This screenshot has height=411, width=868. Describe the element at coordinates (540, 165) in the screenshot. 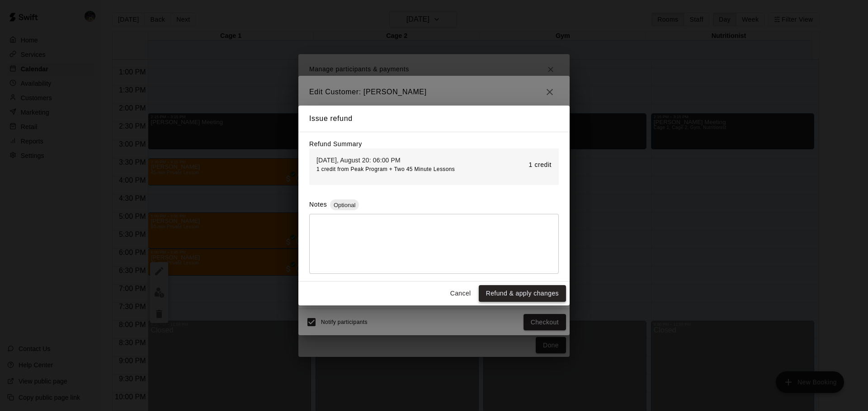

I see `p: 1 credit` at that location.